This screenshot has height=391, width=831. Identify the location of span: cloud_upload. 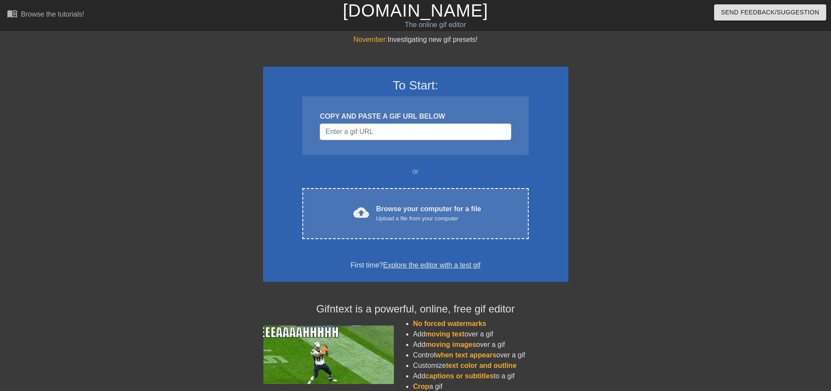
(361, 212).